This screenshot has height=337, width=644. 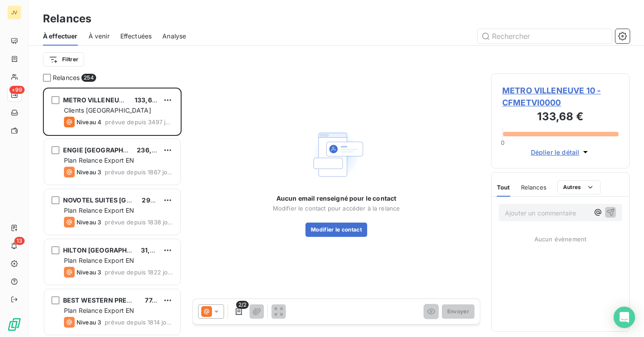 I want to click on span: METRO VILLENEUVE 10 - CFMETVI0000, so click(x=561, y=97).